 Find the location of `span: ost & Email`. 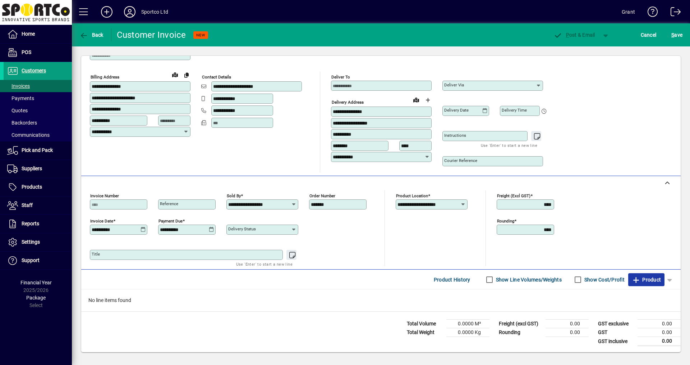

span: ost & Email is located at coordinates (575, 35).